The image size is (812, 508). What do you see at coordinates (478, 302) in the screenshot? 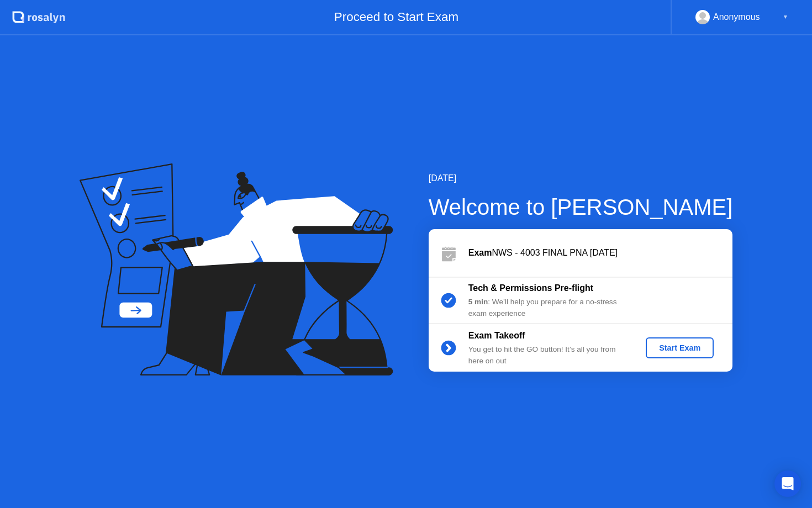
I see `b: 5 min` at bounding box center [478, 302].